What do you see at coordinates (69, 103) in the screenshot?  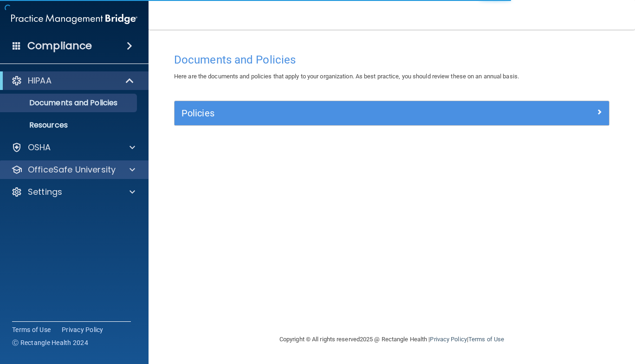 I see `p: Documents and Policies` at bounding box center [69, 103].